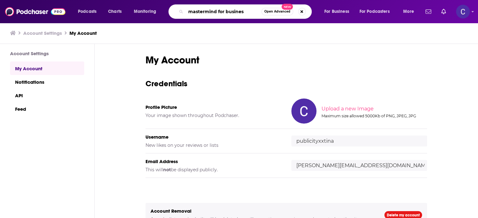  What do you see at coordinates (408, 12) in the screenshot?
I see `span: More` at bounding box center [408, 12].